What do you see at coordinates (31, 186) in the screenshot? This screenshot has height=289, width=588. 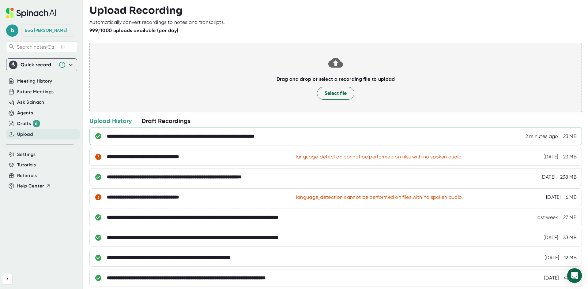 I see `span: Help Center` at bounding box center [31, 186].